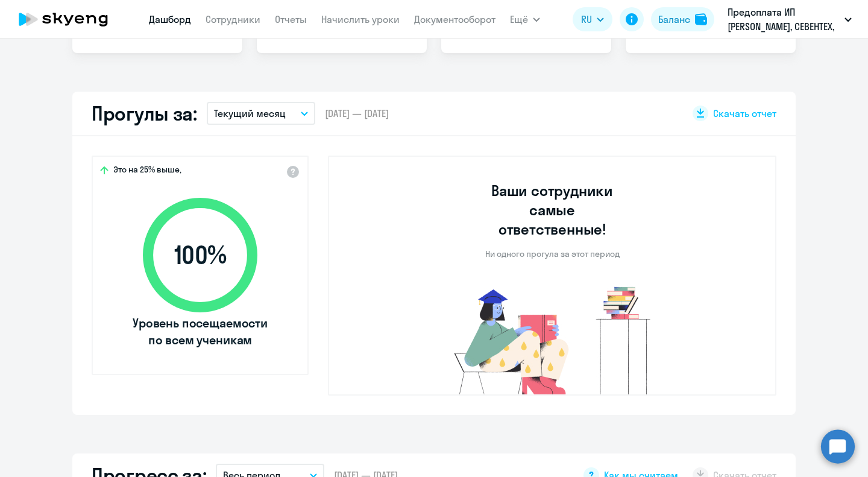 The width and height of the screenshot is (868, 477). What do you see at coordinates (261, 114) in the screenshot?
I see `button: Текущий месяц` at bounding box center [261, 114].